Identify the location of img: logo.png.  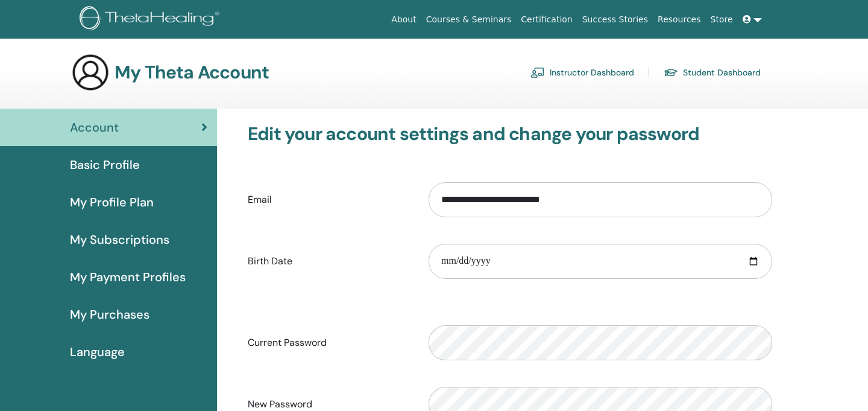
(151, 19).